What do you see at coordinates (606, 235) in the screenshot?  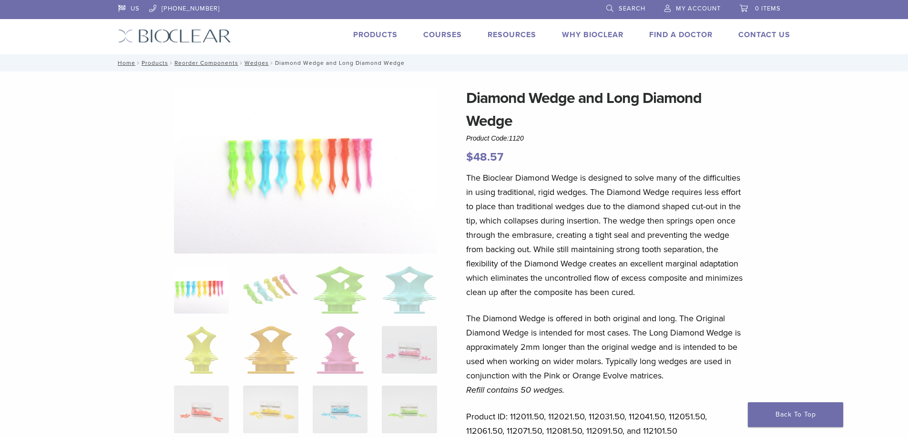 I see `p: The Bioclear Diamond Wedge is designed to solve many of the difficulties in using traditional, ri...` at bounding box center [606, 235].